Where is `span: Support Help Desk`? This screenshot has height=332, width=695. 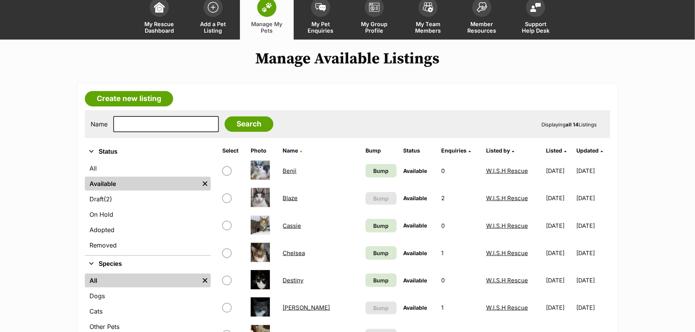 span: Support Help Desk is located at coordinates (535, 27).